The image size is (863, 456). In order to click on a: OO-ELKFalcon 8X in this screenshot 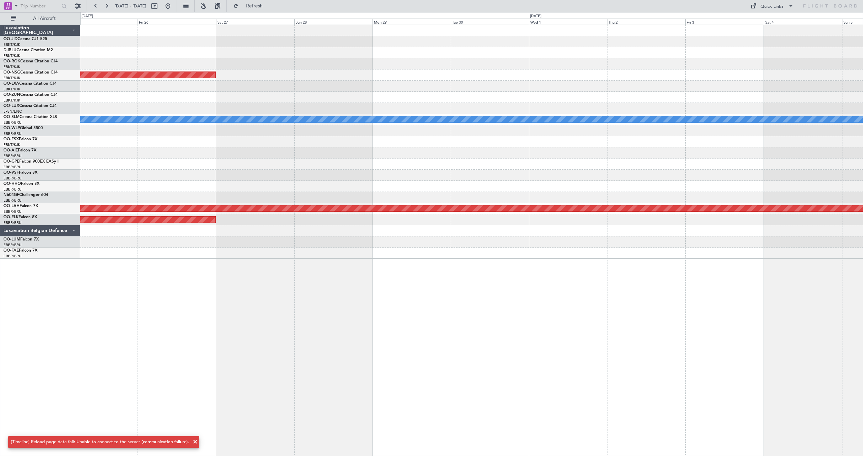, I will do `click(20, 217)`.